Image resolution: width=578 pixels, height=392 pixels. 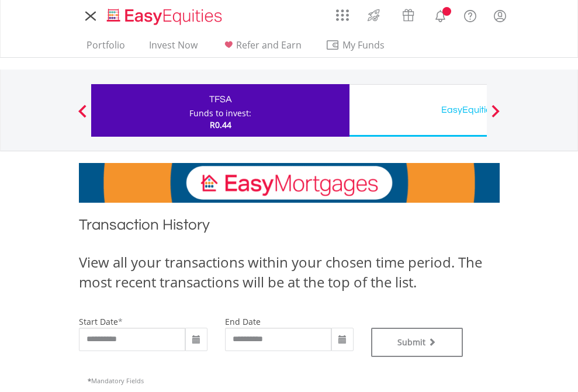 What do you see at coordinates (290, 183) in the screenshot?
I see `img: EasyMortage Promotion Banner` at bounding box center [290, 183].